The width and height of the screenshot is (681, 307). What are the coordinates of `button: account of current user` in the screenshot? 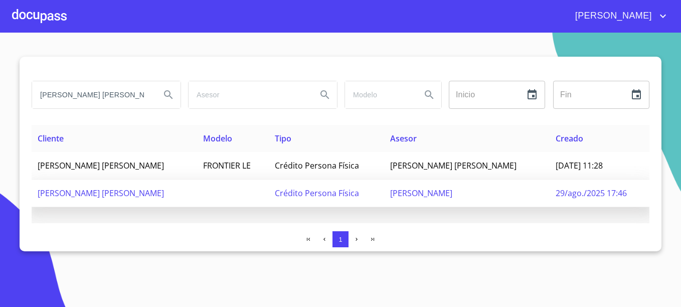 It's located at (618, 16).